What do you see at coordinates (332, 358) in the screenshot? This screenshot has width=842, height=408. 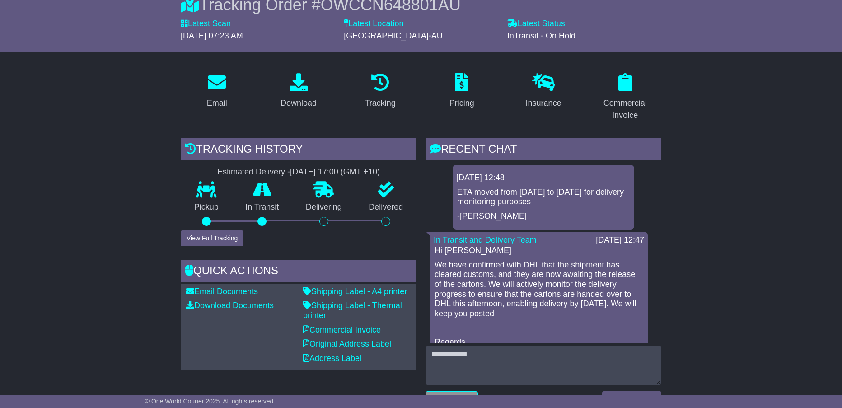 I see `a: Address Label` at bounding box center [332, 358].